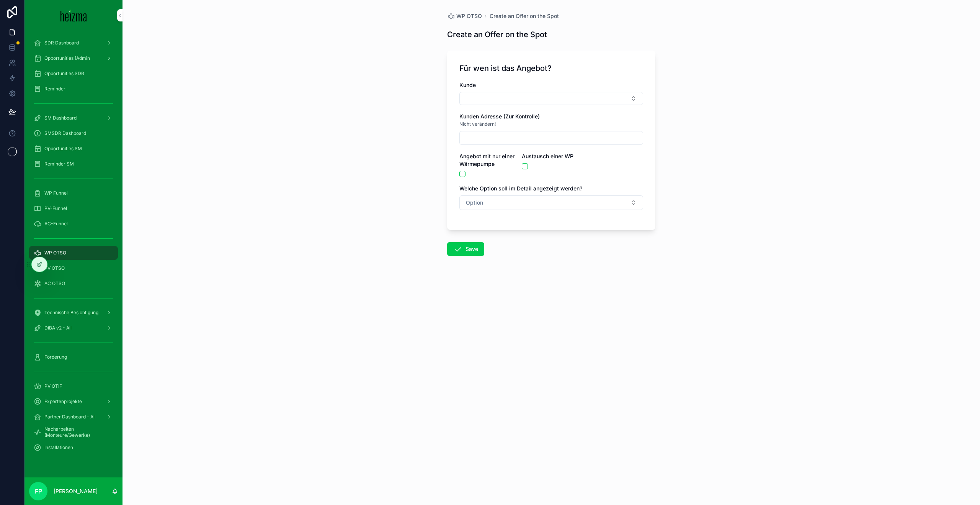 Image resolution: width=980 pixels, height=505 pixels. I want to click on h1: Für wen ist das Angebot?, so click(506, 68).